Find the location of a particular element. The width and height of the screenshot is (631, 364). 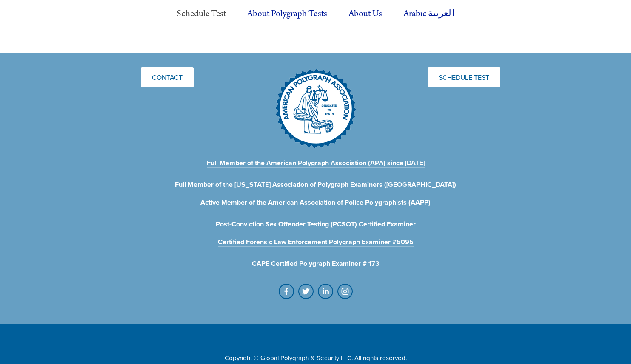

strong: CAPE Certified Polygraph Examiner # 173 is located at coordinates (316, 263).